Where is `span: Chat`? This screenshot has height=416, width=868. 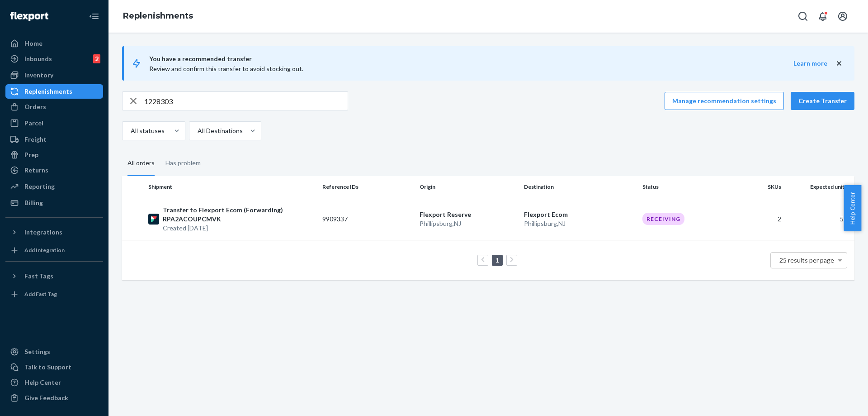 span: Chat is located at coordinates (29, 10).